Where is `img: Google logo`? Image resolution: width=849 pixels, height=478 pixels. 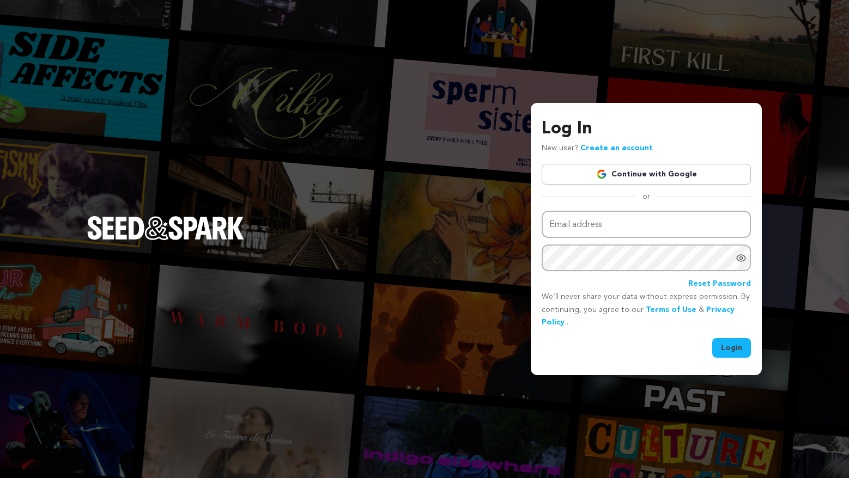
img: Google logo is located at coordinates (602, 174).